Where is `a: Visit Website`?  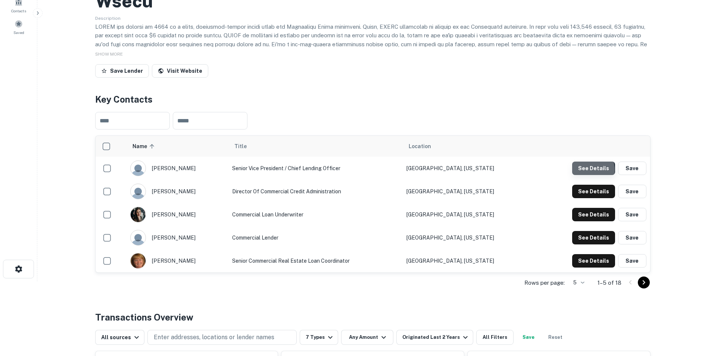 a: Visit Website is located at coordinates (180, 71).